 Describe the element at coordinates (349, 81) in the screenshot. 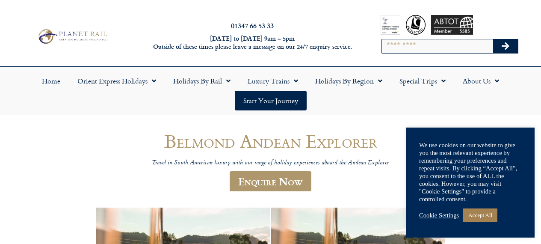

I see `a: Holidays by Region` at that location.